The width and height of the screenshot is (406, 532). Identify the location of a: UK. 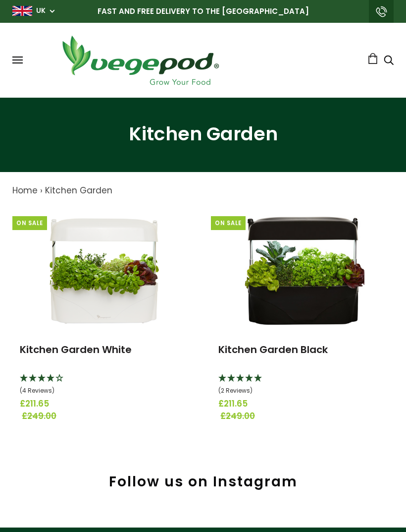
(40, 11).